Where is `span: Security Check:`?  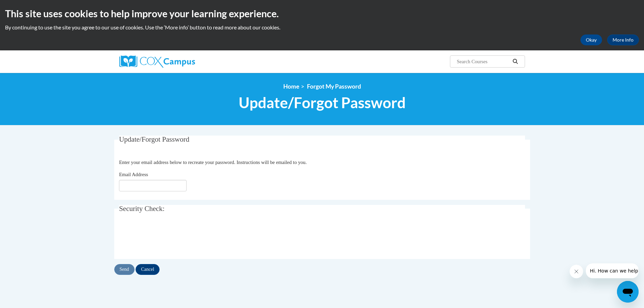 span: Security Check: is located at coordinates (142, 208).